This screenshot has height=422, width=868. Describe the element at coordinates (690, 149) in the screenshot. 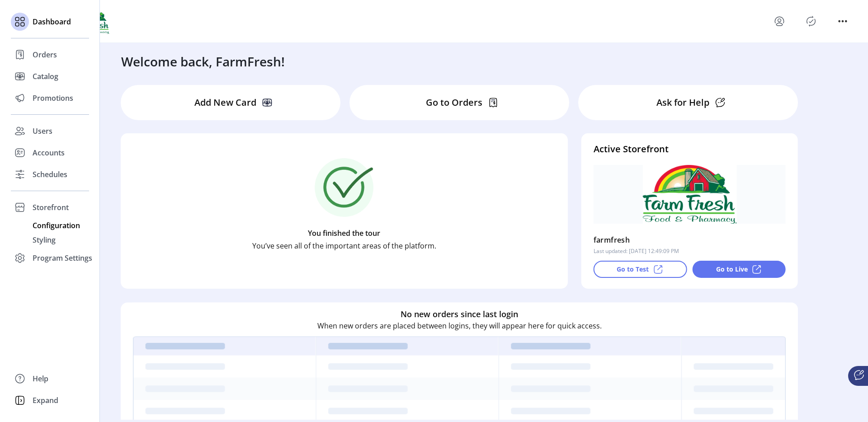

I see `h4: Active Storefront` at that location.